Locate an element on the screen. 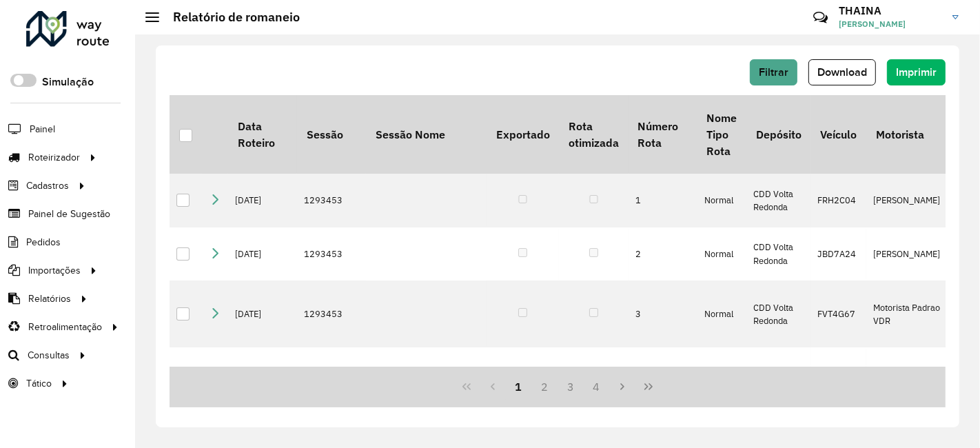 This screenshot has height=448, width=980. td: 4 is located at coordinates (663, 380).